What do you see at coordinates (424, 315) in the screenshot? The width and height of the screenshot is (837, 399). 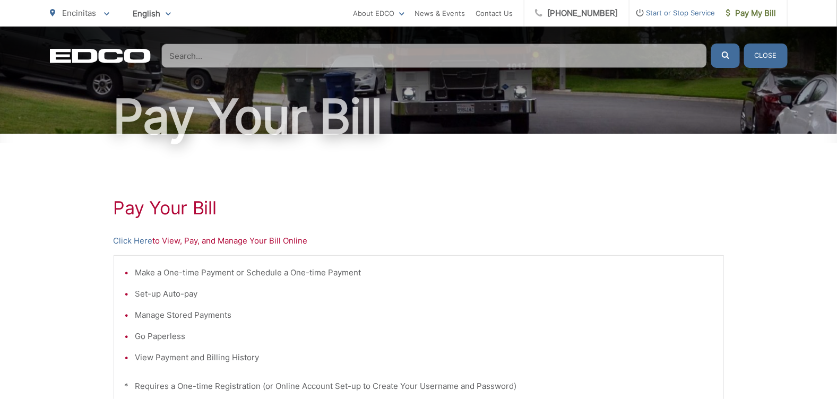 I see `li: Manage Stored Payments` at bounding box center [424, 315].